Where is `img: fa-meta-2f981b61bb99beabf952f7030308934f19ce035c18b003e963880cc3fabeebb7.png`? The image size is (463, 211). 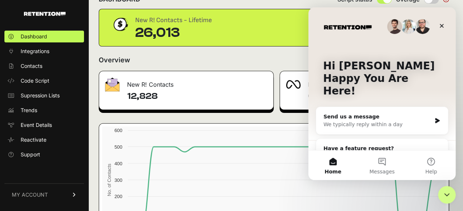
img: fa-meta-2f981b61bb99beabf952f7030308934f19ce035c18b003e963880cc3fabeebb7.png is located at coordinates (293, 84).